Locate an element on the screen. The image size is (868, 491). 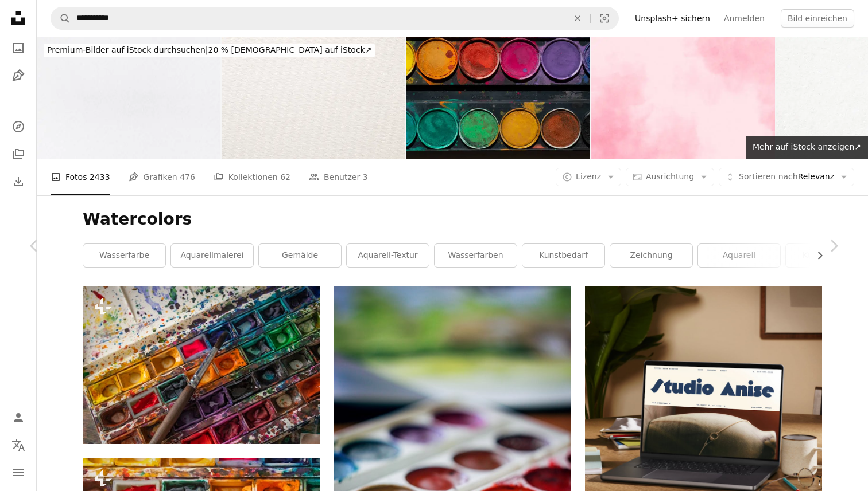
button: Menü is located at coordinates (18, 474).